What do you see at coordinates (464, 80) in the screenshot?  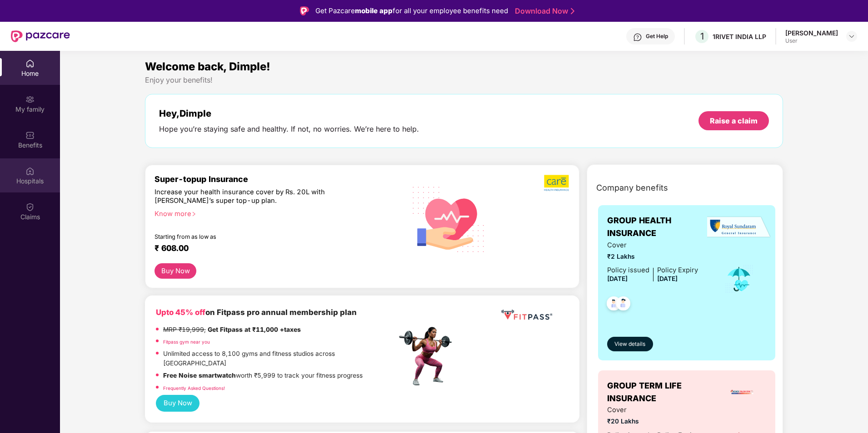 I see `div: Enjoy your benefits!` at bounding box center [464, 80].